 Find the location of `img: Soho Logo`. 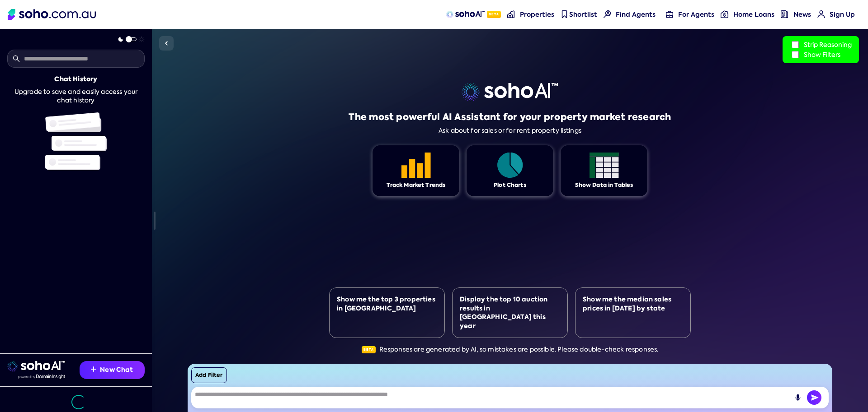

img: Soho Logo is located at coordinates (52, 15).